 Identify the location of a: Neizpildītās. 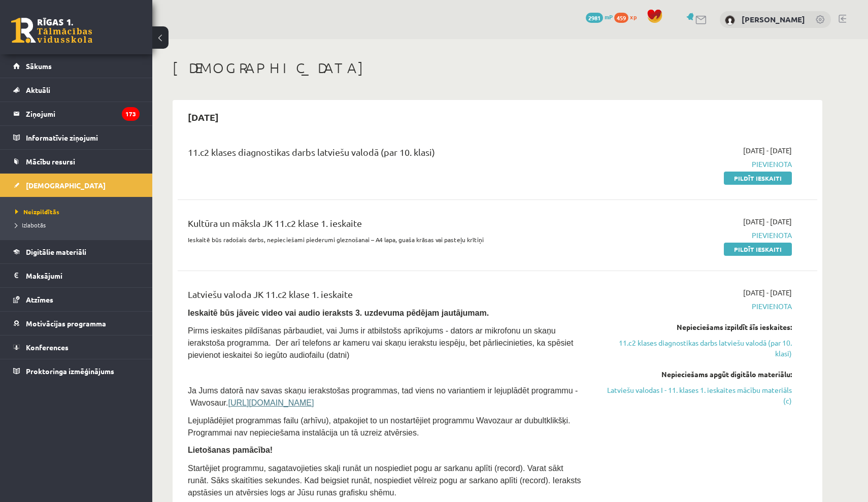
(78, 211).